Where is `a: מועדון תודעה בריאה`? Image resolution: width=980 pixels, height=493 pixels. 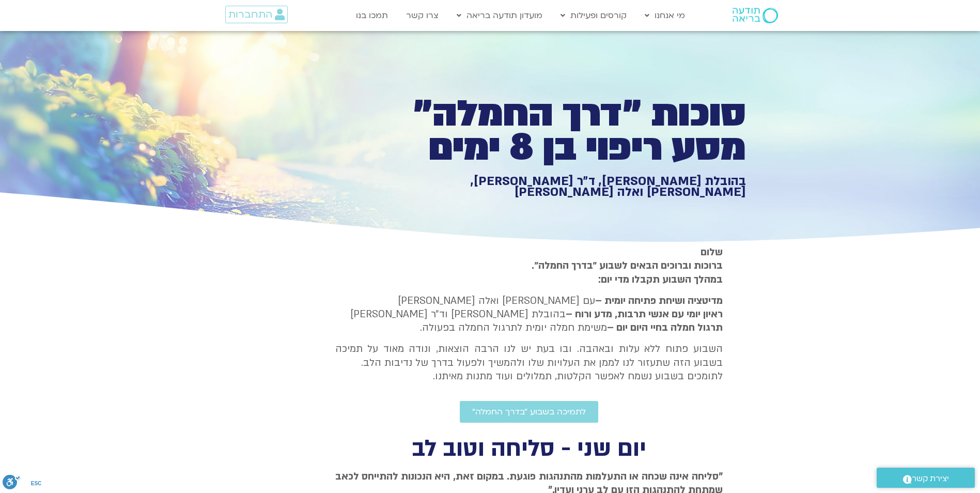 a: מועדון תודעה בריאה is located at coordinates (499, 16).